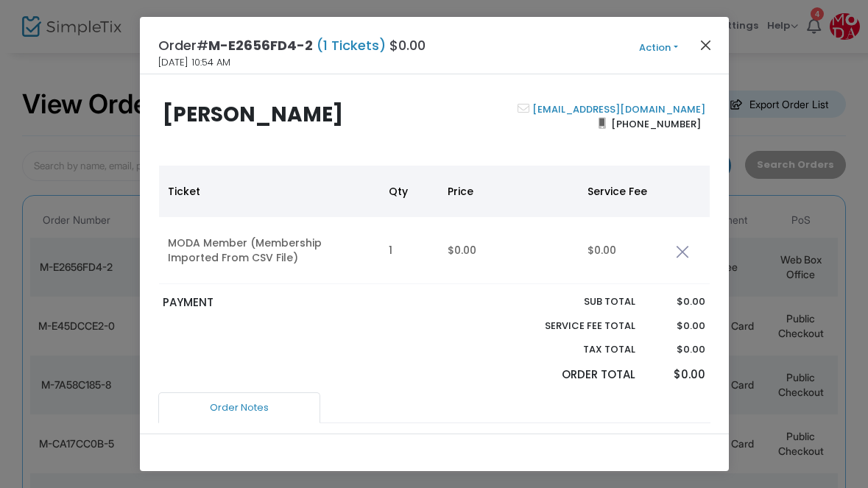 The height and width of the screenshot is (488, 868). What do you see at coordinates (409, 250) in the screenshot?
I see `td: 1` at bounding box center [409, 250].